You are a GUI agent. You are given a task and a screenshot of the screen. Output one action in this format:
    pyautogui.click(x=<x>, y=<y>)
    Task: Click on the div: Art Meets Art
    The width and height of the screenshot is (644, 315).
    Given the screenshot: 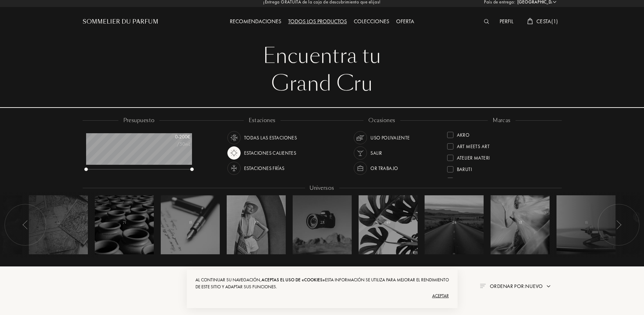 What is the action you would take?
    pyautogui.click(x=473, y=145)
    